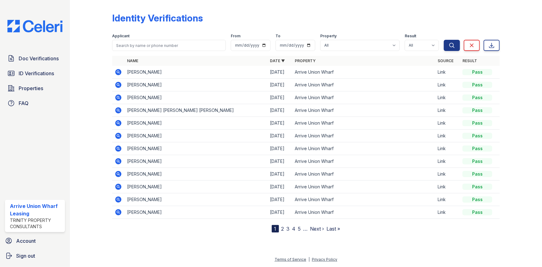  Describe the element at coordinates (275, 228) in the screenshot. I see `div: 1` at that location.